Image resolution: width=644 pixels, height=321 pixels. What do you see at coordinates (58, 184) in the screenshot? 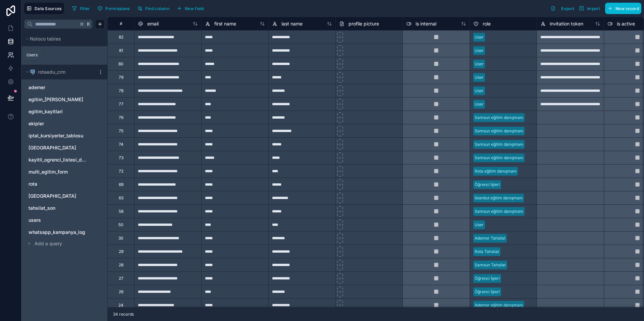
I see `a: rota` at bounding box center [58, 184].